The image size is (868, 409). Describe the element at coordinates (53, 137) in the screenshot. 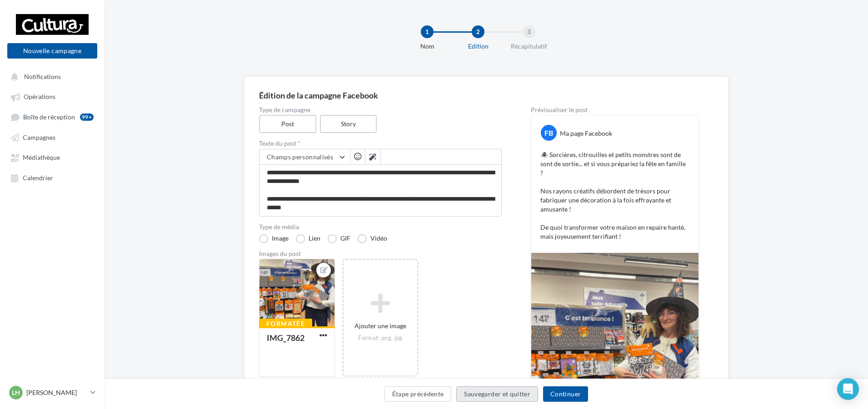

I see `a: Campagnes` at that location.